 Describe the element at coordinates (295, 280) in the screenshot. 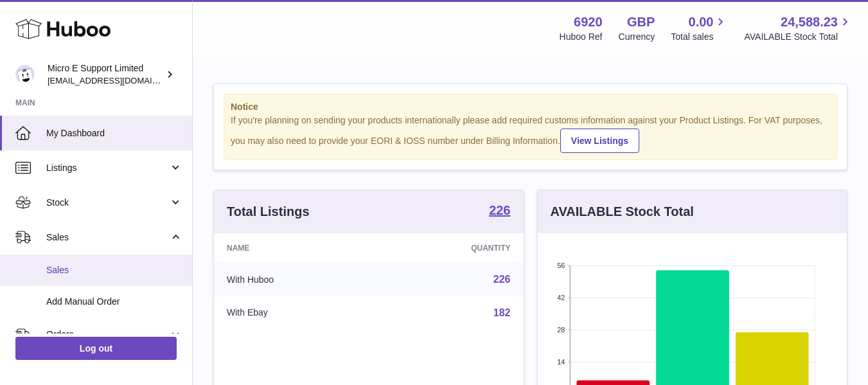

I see `td: With Huboo` at that location.